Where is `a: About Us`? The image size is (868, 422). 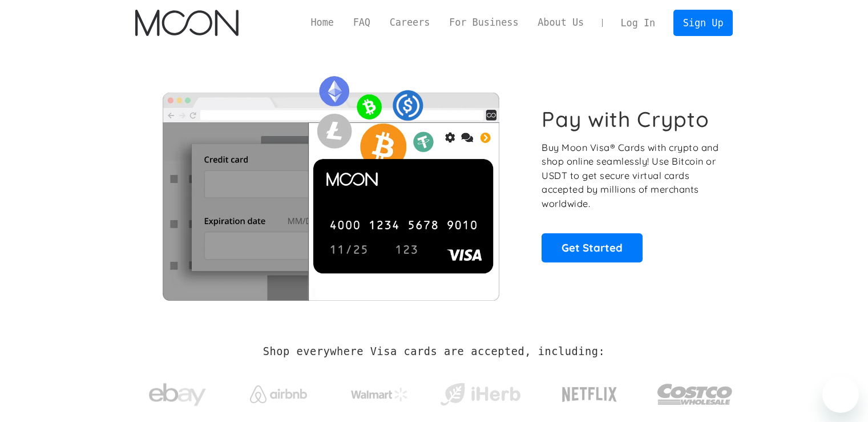
a: About Us is located at coordinates (560, 23).